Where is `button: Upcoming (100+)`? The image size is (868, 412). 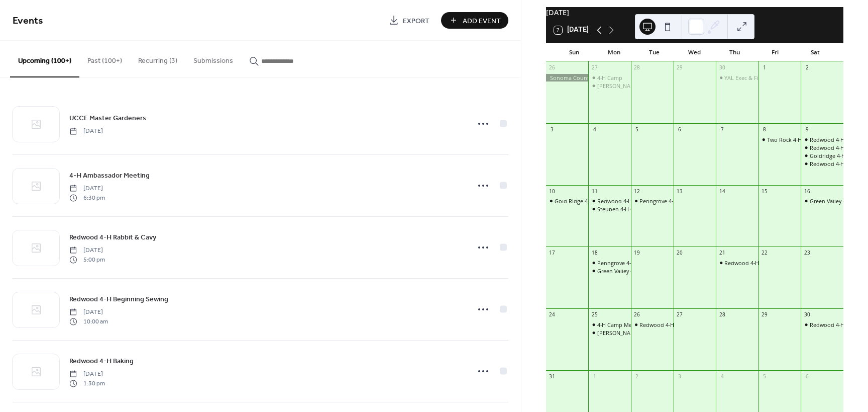
button: Upcoming (100+) is located at coordinates (45, 59).